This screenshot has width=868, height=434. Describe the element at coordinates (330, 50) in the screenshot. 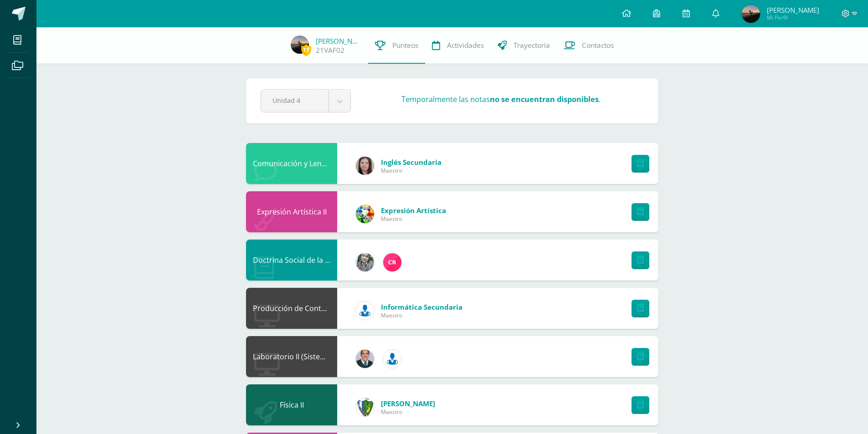

I see `a: 21VAF02` at that location.